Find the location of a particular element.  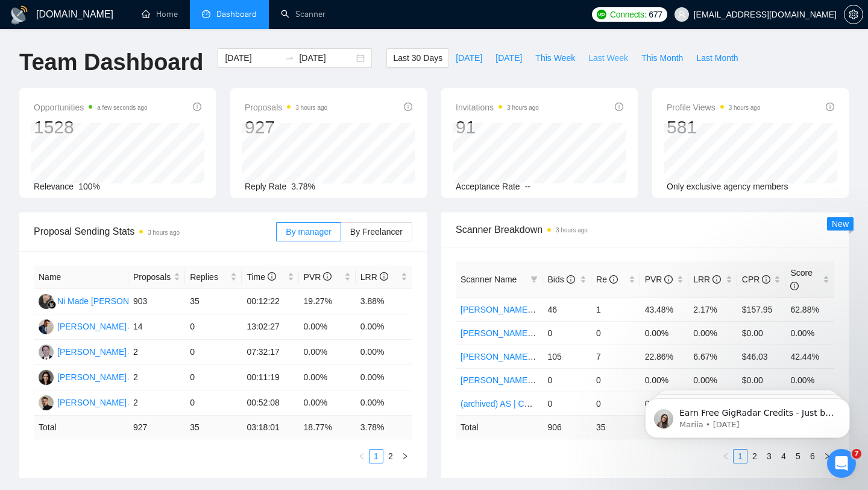

img: AP is located at coordinates (45, 377).